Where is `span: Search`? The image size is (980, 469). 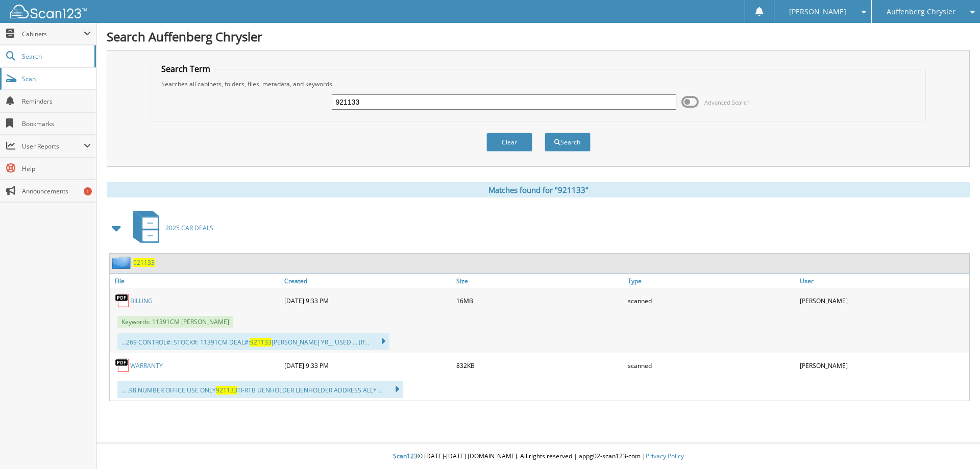
span: Search is located at coordinates (55, 56).